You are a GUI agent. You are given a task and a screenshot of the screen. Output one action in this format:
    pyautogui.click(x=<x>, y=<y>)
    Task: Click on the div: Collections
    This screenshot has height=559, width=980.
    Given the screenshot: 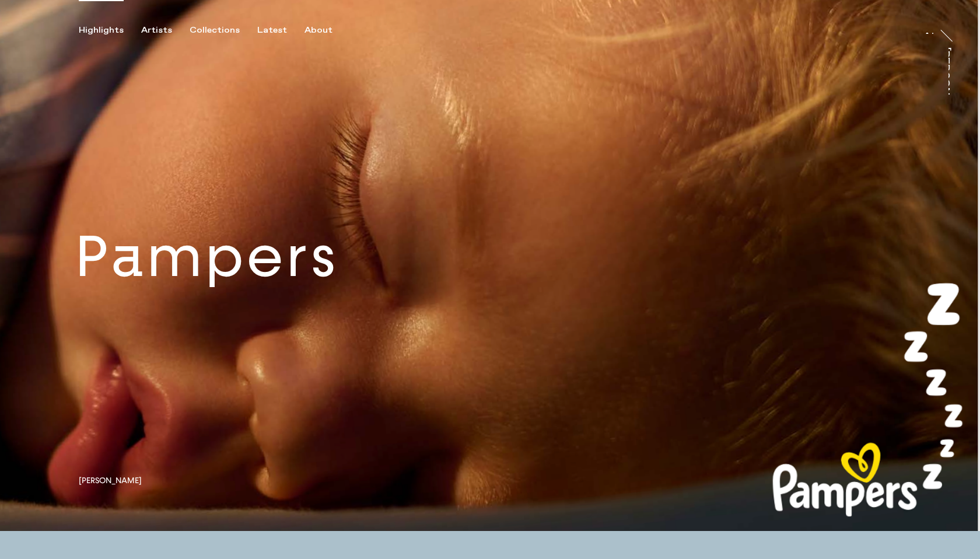 What is the action you would take?
    pyautogui.click(x=215, y=30)
    